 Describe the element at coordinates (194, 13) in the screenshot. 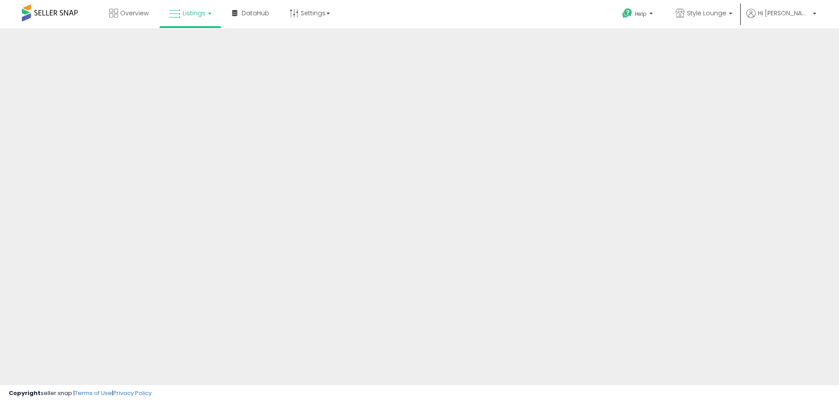

I see `span: Listings` at that location.